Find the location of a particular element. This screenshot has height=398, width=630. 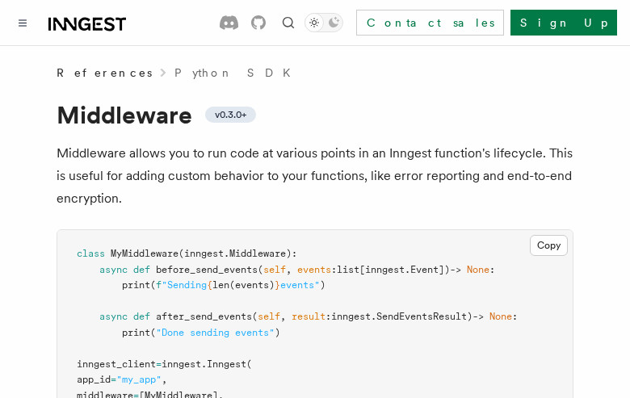

span: Event is located at coordinates (424, 270).